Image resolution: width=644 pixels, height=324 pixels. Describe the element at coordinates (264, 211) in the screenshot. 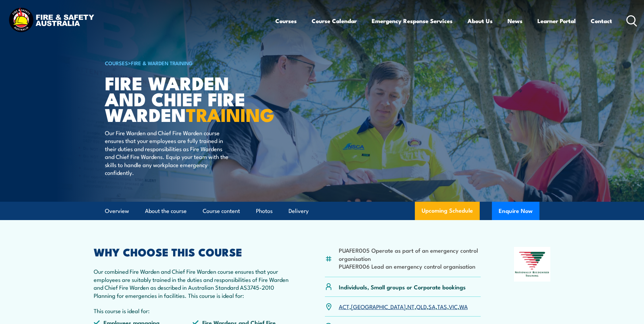

I see `a: Photos` at that location.